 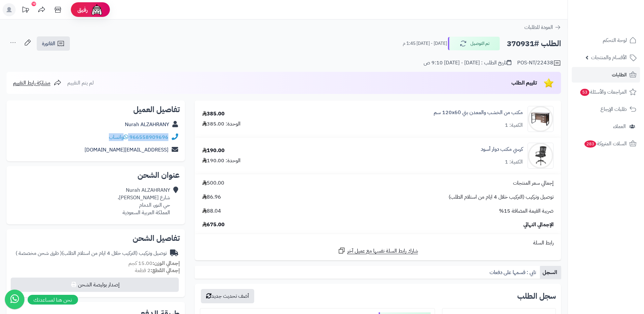 I want to click on a: الطلبات, so click(x=606, y=75).